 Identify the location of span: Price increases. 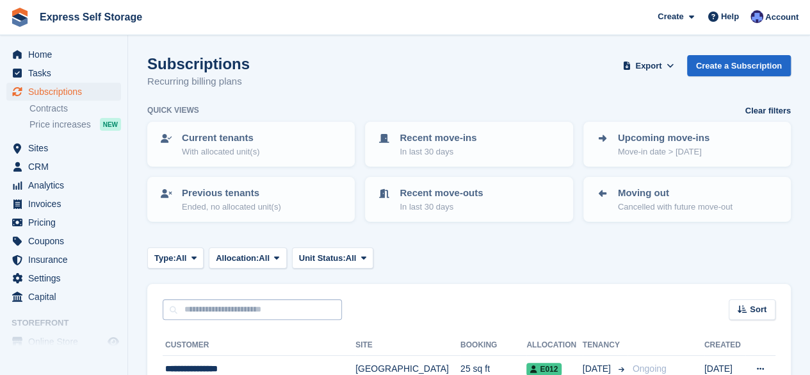
(60, 124).